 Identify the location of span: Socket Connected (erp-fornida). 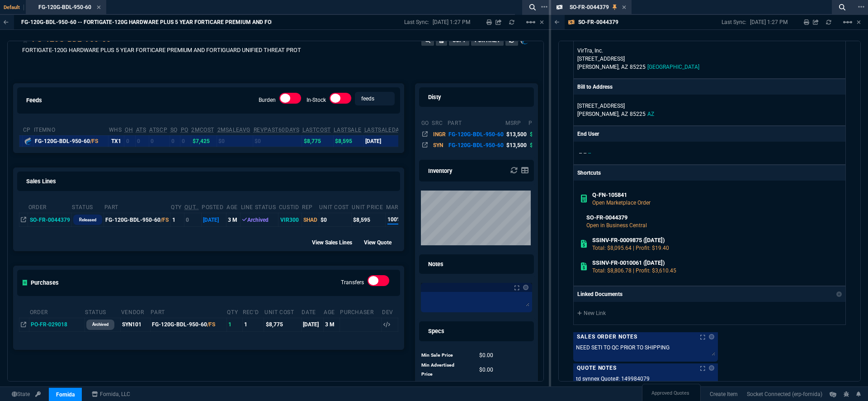
(783, 394).